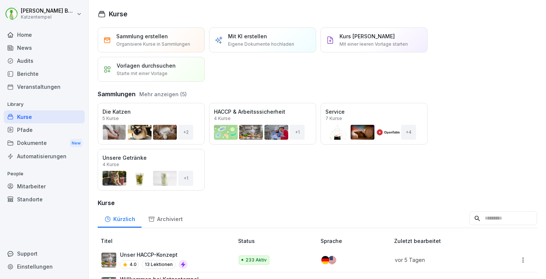 Image resolution: width=546 pixels, height=279 pixels. What do you see at coordinates (44, 253) in the screenshot?
I see `div: Support` at bounding box center [44, 253].